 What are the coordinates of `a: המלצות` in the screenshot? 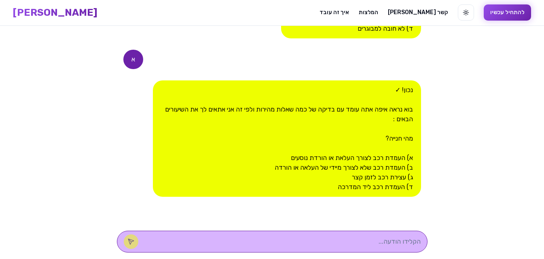 It's located at (369, 13).